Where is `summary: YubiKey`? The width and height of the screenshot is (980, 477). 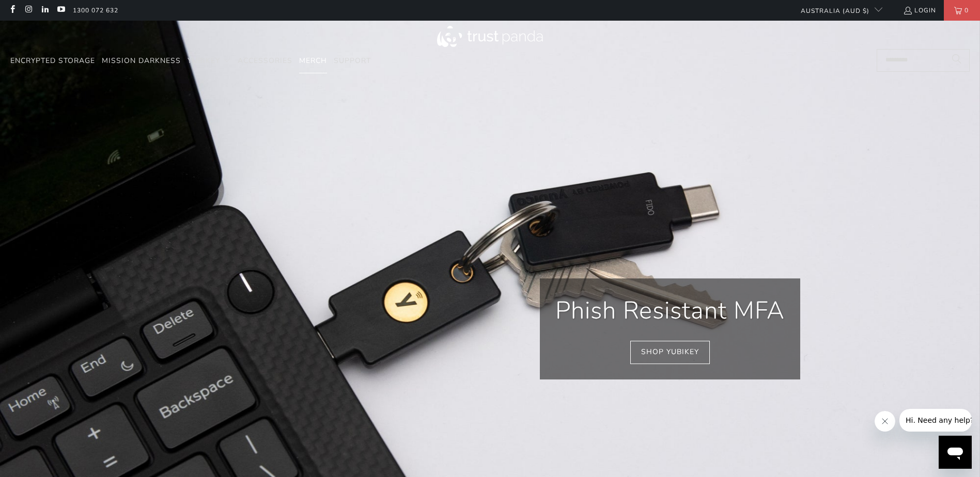
summary: YubiKey is located at coordinates (209, 61).